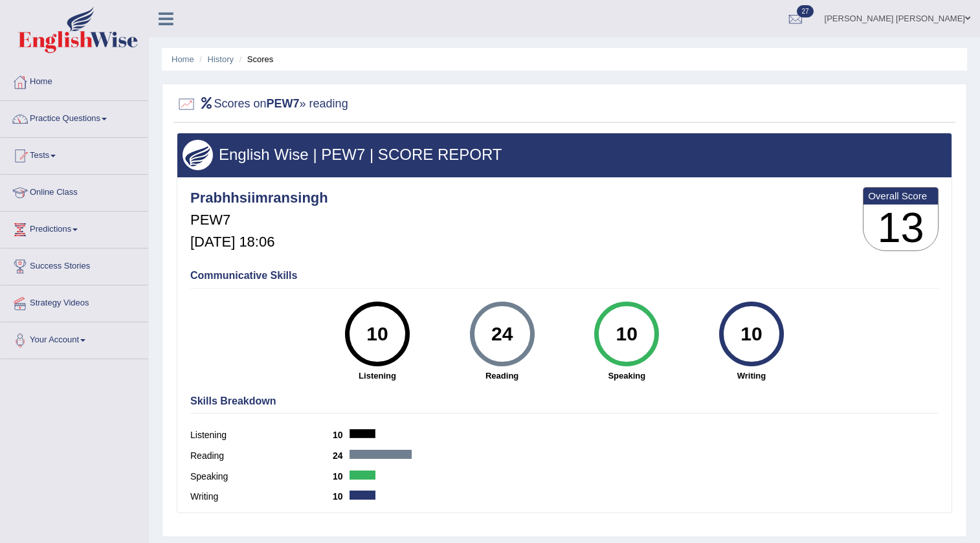  Describe the element at coordinates (74, 191) in the screenshot. I see `a: Online Class` at that location.